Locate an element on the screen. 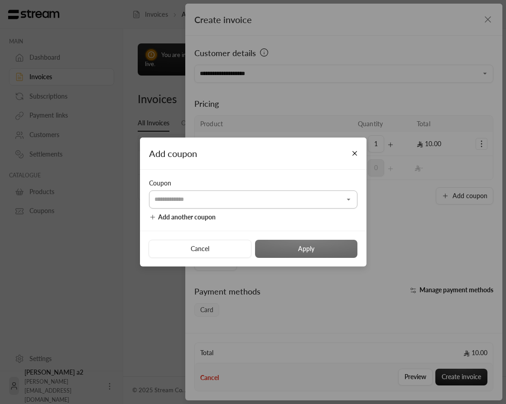  div: Coupon is located at coordinates (253, 183).